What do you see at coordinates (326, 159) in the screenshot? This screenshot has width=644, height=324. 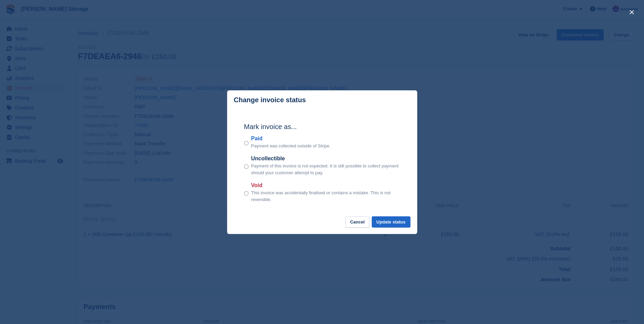 I see `label: Uncollectible` at bounding box center [326, 159].